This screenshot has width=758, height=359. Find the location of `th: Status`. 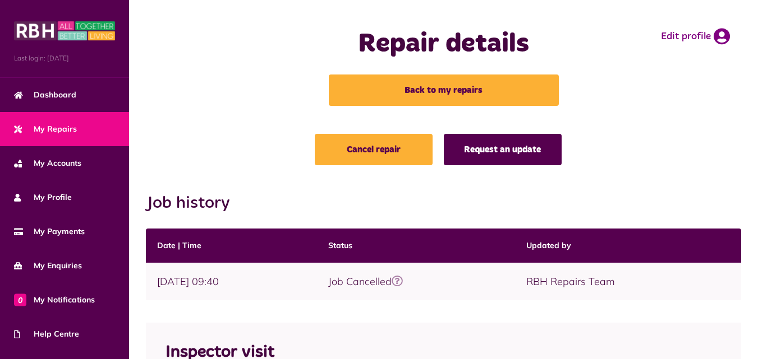

th: Status is located at coordinates (415, 246).